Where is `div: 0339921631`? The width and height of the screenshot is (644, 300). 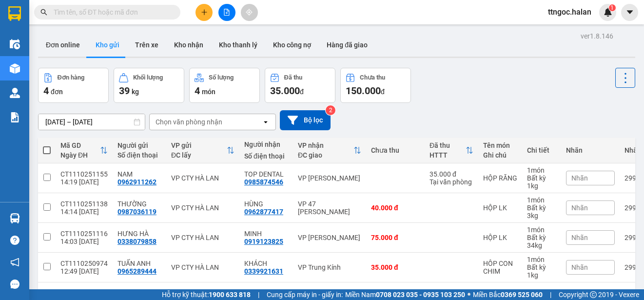
div: 0339921631 is located at coordinates (264, 272).